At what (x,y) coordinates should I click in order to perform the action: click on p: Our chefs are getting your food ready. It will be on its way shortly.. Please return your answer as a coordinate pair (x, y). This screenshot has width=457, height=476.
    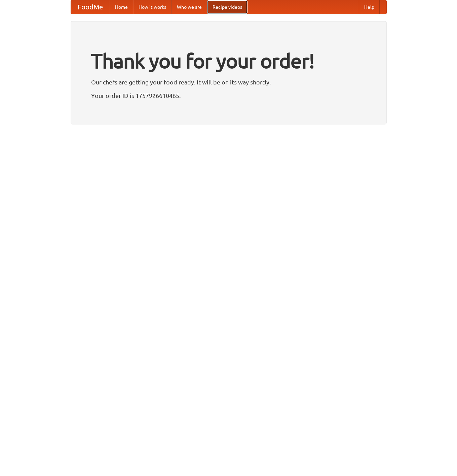
    Looking at the image, I should click on (229, 82).